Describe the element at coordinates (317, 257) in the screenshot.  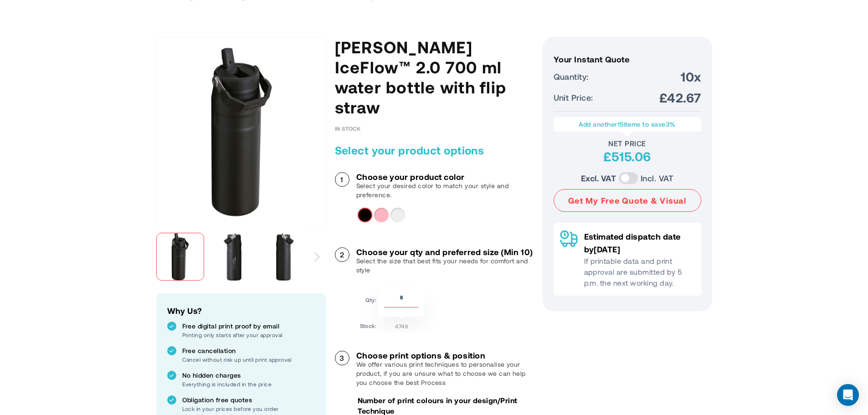
I see `div: Next` at that location.